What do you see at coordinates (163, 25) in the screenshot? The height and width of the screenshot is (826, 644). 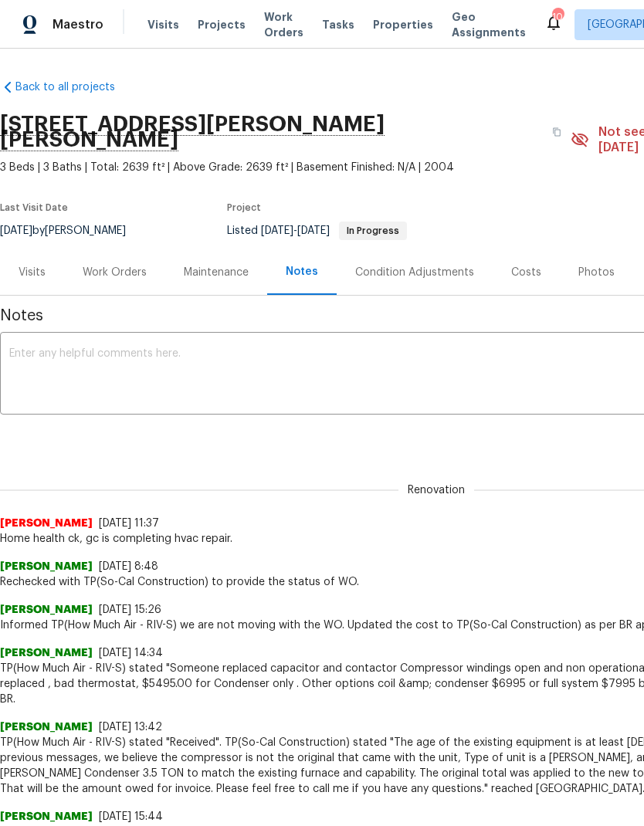 I see `span: Visits` at bounding box center [163, 25].